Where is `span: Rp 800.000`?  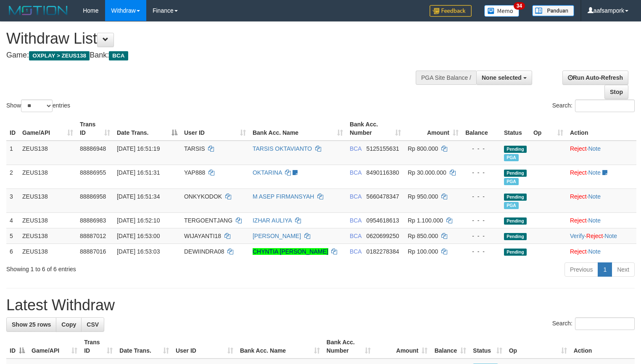 span: Rp 800.000 is located at coordinates (423, 149).